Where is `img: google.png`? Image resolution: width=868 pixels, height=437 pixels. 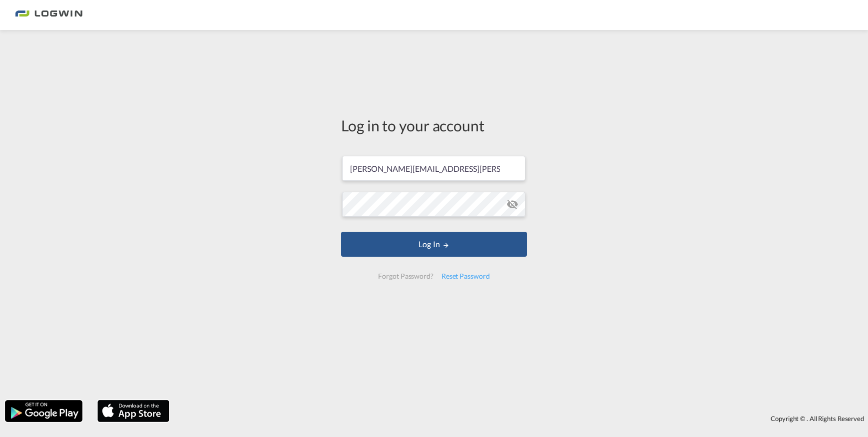
img: google.png is located at coordinates (44, 411).